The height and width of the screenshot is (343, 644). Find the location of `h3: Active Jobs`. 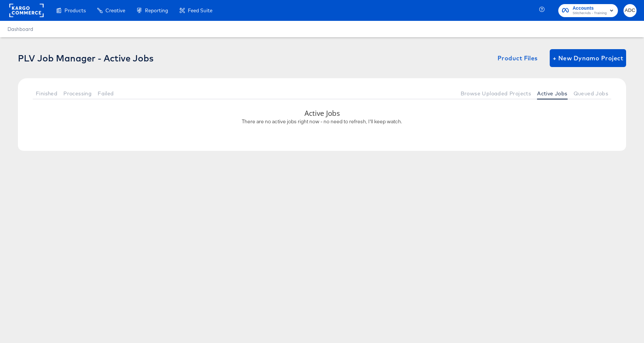

h3: Active Jobs is located at coordinates (322, 113).